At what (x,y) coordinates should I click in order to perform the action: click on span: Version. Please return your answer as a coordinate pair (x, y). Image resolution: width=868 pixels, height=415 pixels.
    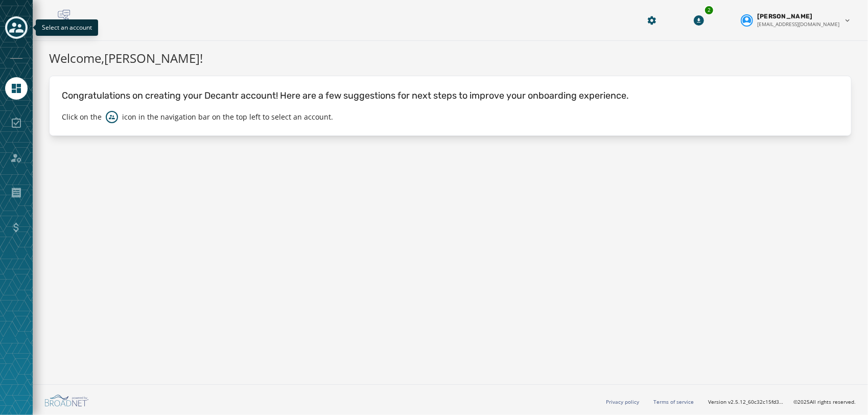
    Looking at the image, I should click on (747, 402).